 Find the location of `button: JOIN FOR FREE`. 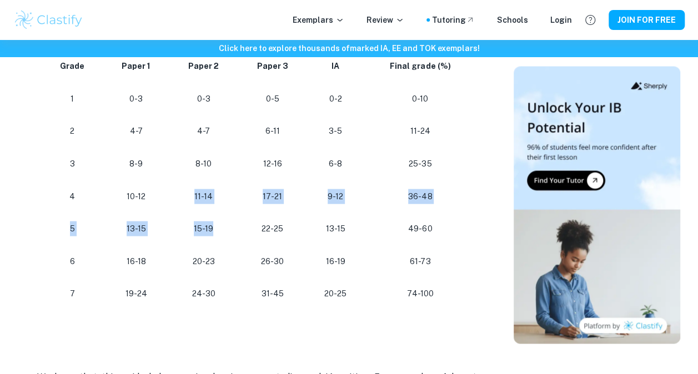

button: JOIN FOR FREE is located at coordinates (646, 20).